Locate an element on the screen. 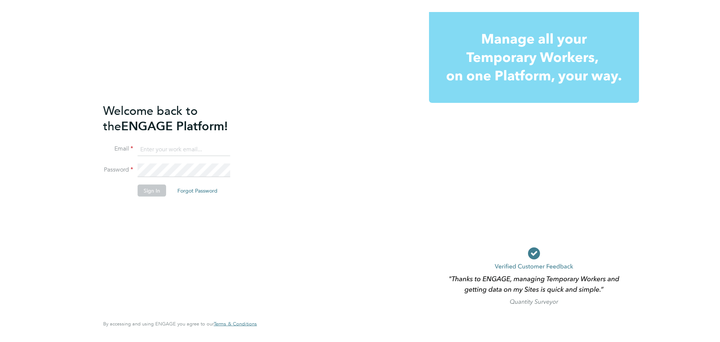  span: Welcome back to the is located at coordinates (150, 118).